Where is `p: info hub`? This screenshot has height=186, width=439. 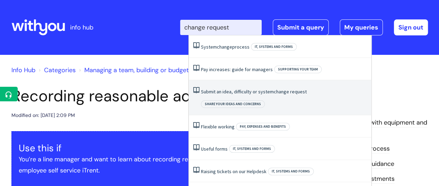 p: info hub is located at coordinates (82, 27).